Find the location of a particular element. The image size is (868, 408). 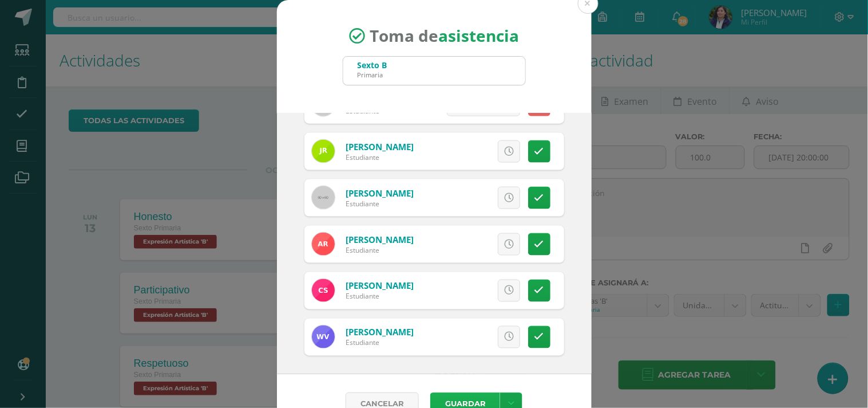

span: Toma de is located at coordinates (444, 36).